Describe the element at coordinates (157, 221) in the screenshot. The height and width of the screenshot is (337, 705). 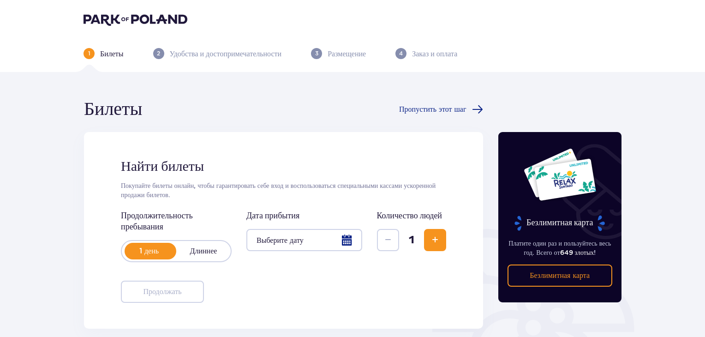
I see `font: Продолжительность пребывания` at that location.